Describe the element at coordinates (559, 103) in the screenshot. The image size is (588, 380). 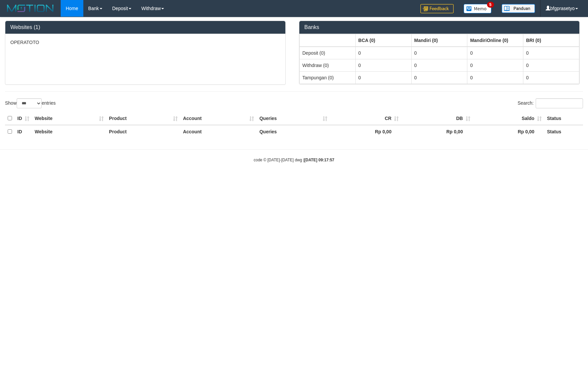
I see `input: Search:` at that location.